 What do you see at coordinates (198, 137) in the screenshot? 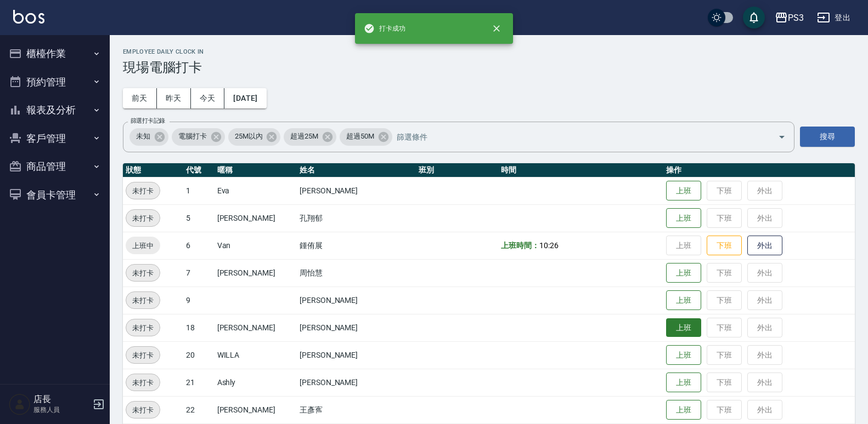
I see `div: 電腦打卡` at bounding box center [198, 137].